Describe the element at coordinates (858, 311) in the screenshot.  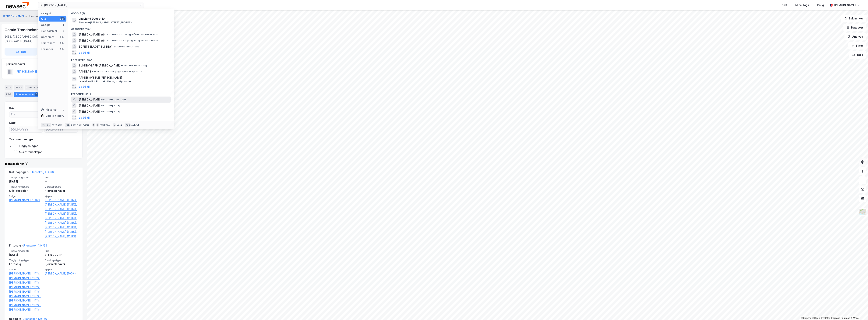
I see `div: Kontrollprogram for chat` at that location.